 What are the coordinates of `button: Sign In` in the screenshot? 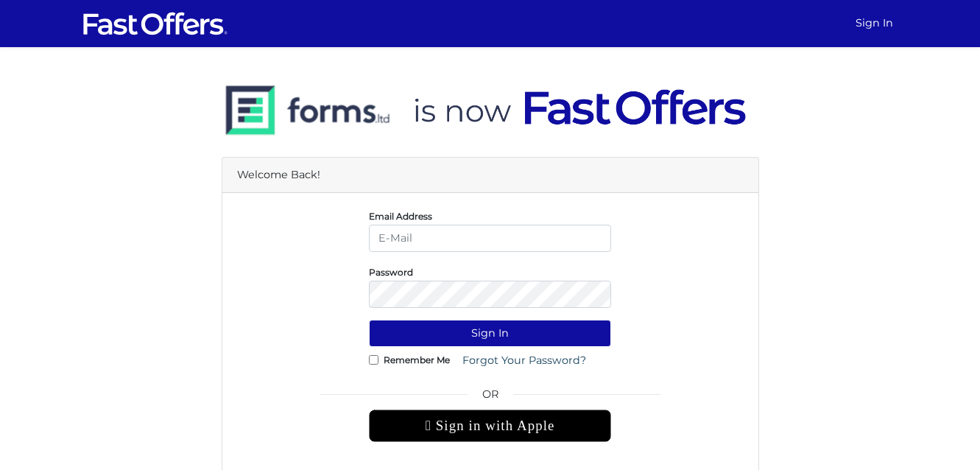 It's located at (490, 333).